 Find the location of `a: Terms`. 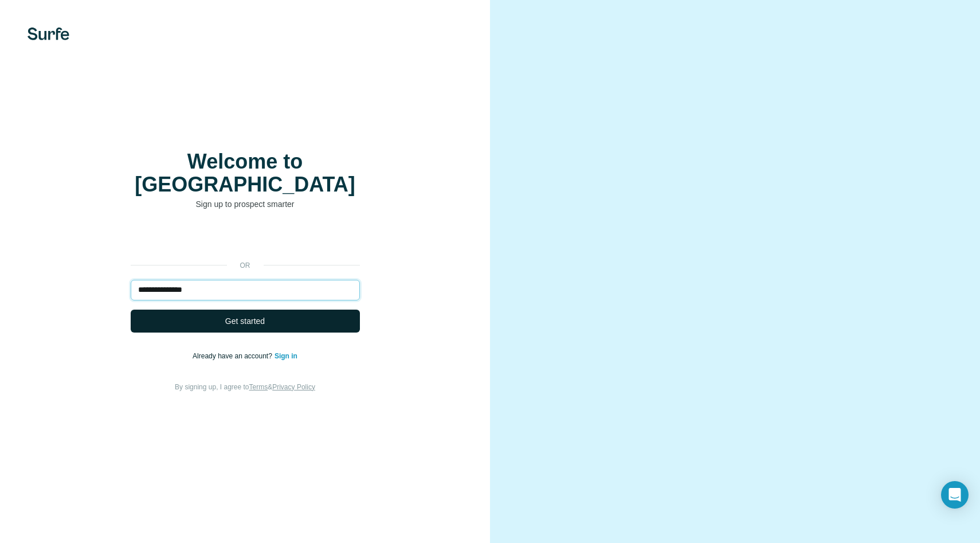

a: Terms is located at coordinates (258, 387).